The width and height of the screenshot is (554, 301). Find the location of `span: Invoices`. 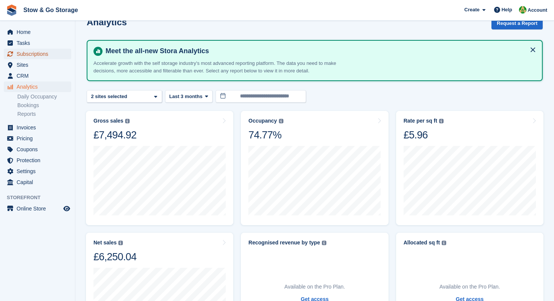

span: Invoices is located at coordinates (39, 127).